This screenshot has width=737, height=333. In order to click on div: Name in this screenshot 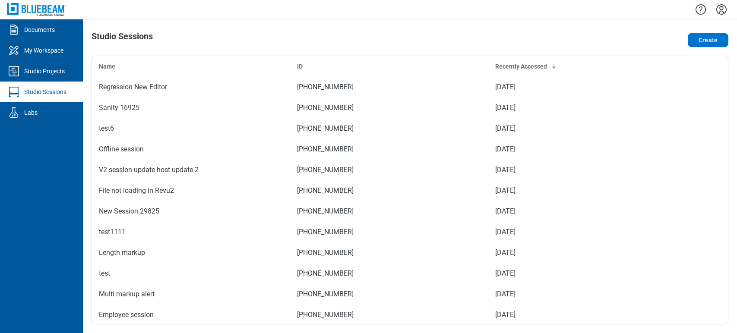, I will do `click(191, 67)`.